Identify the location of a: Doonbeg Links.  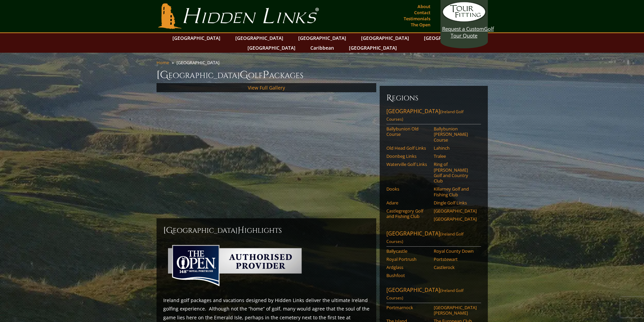
(408, 156).